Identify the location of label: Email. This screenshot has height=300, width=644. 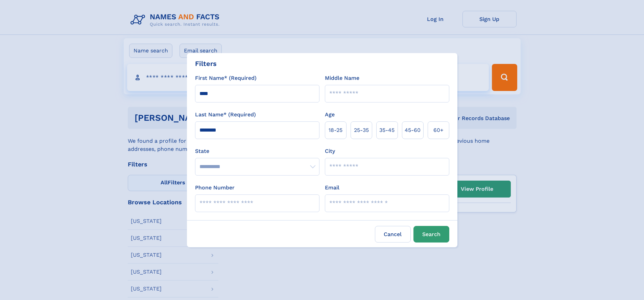
(332, 188).